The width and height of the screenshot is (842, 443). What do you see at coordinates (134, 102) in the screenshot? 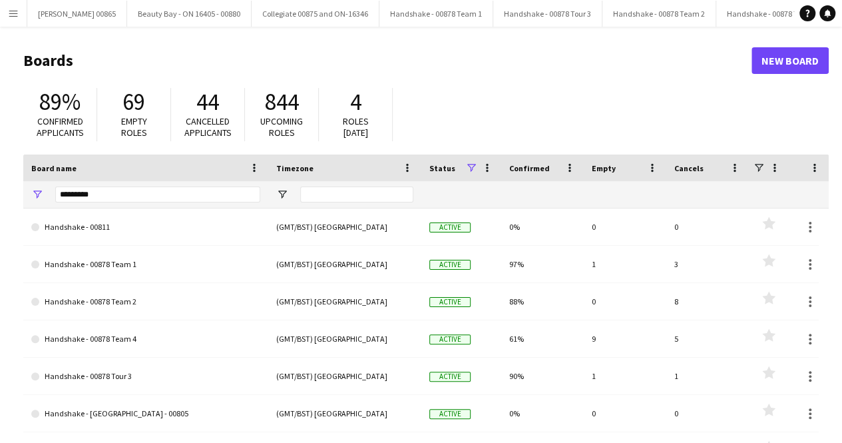
I see `span: 69` at bounding box center [134, 102].